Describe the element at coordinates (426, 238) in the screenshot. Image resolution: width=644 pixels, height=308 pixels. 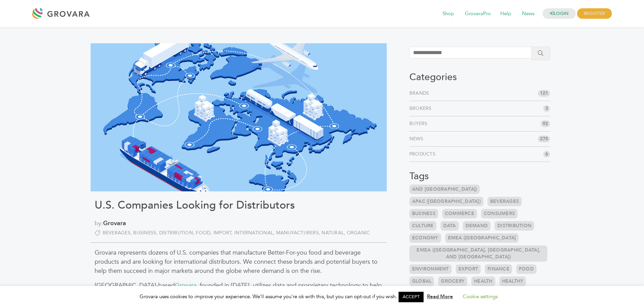
I see `a: Economy` at that location.